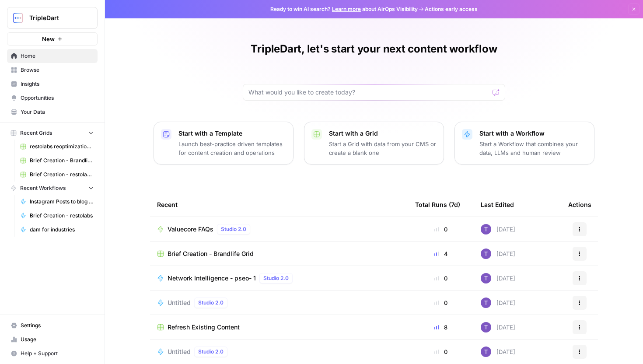 The width and height of the screenshot is (643, 364). What do you see at coordinates (57, 174) in the screenshot?
I see `a: Brief Creation - restolabs Grid` at bounding box center [57, 174].